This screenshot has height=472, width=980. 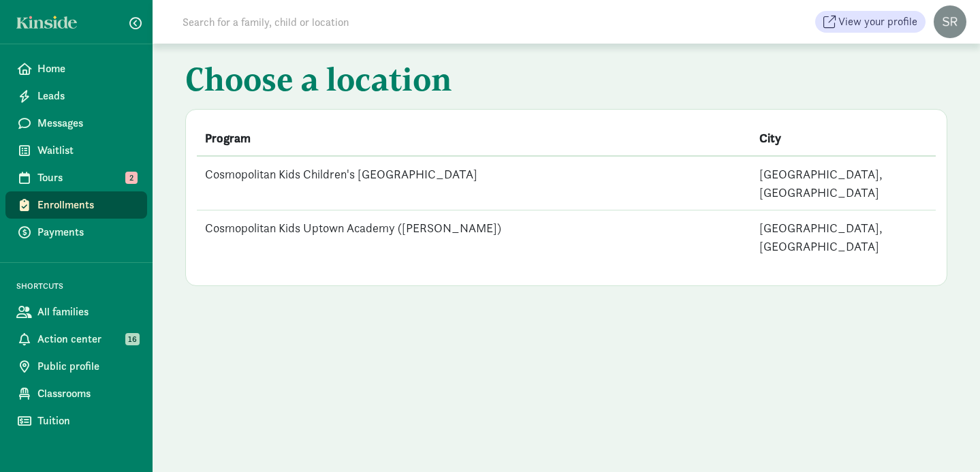 What do you see at coordinates (86, 366) in the screenshot?
I see `span: Public profile` at bounding box center [86, 366].